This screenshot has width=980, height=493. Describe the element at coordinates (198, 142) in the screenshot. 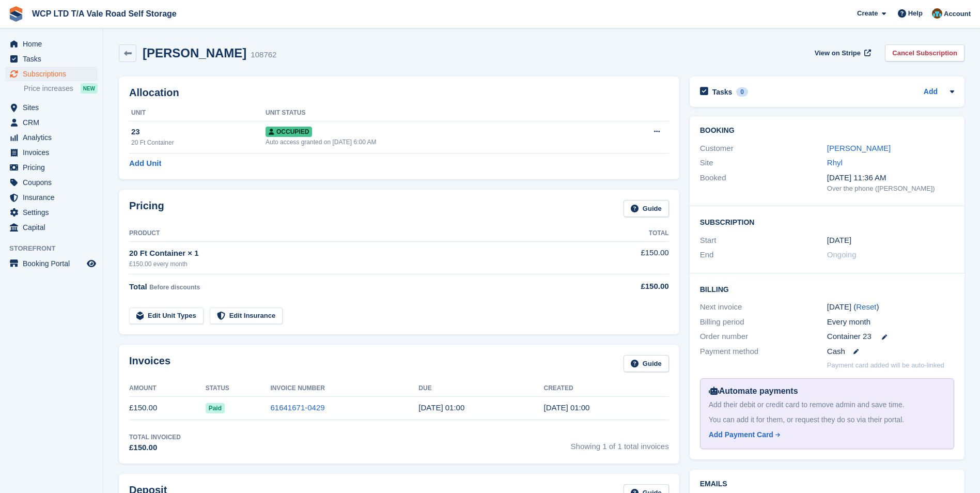

I see `div: 20 Ft Container` at that location.